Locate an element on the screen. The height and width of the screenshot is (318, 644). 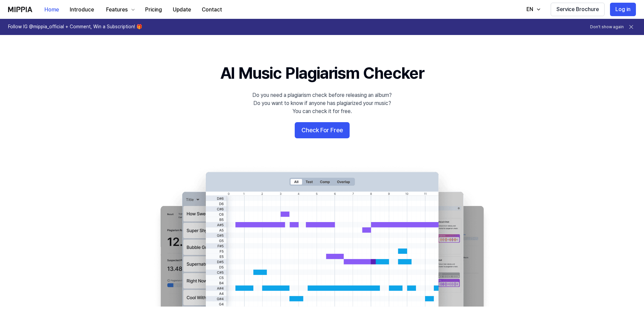
a: Update is located at coordinates (182, 9).